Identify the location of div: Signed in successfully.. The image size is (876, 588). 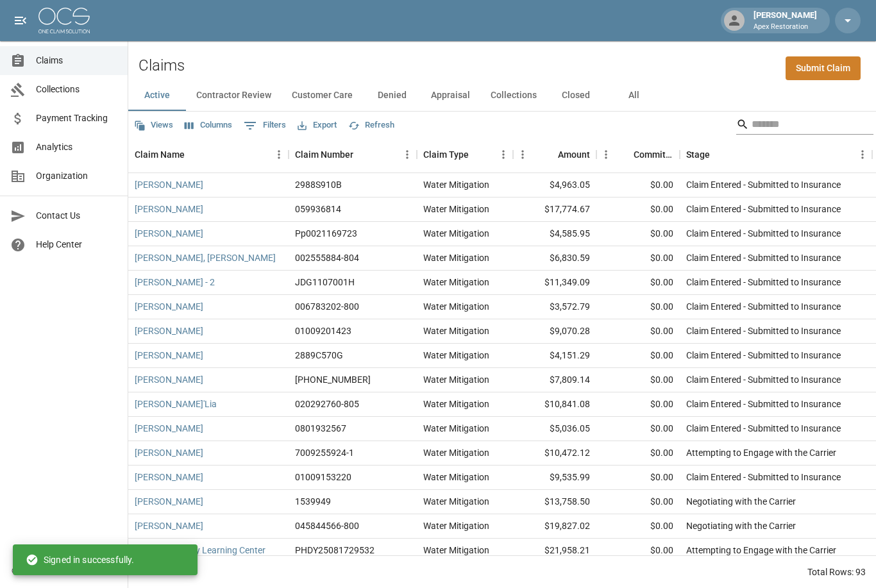
(79, 560).